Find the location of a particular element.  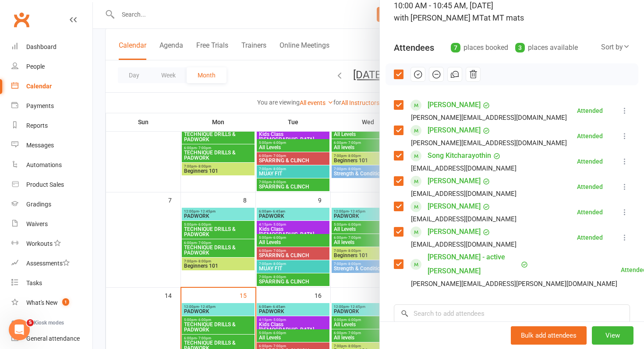

div: What's New is located at coordinates (42, 303).